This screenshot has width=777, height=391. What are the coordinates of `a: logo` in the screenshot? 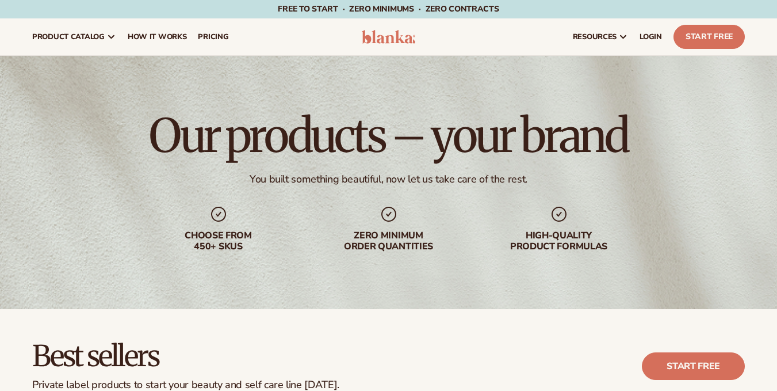 It's located at (389, 37).